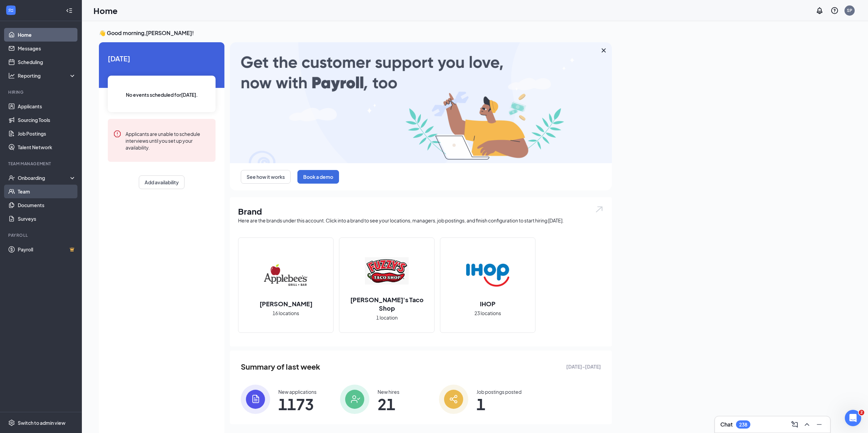  Describe the element at coordinates (46, 191) in the screenshot. I see `a: Team` at that location.